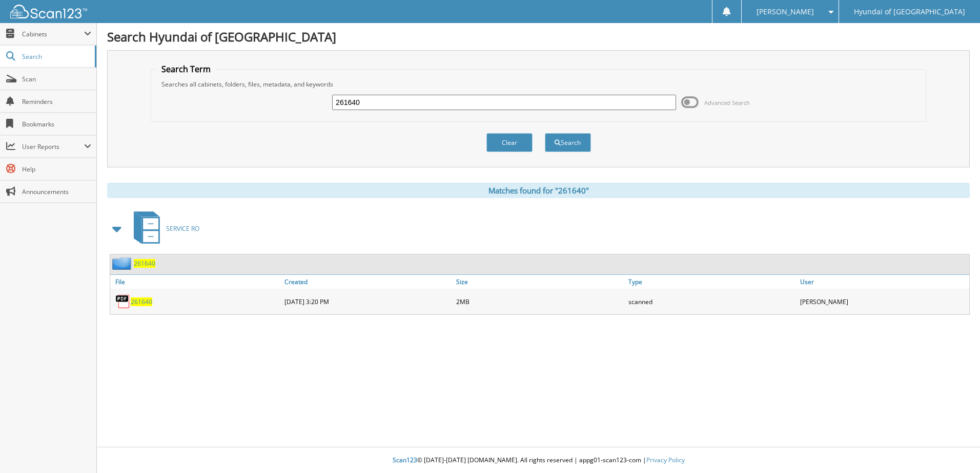 This screenshot has height=473, width=980. Describe the element at coordinates (186, 69) in the screenshot. I see `legend: Search Term` at that location.